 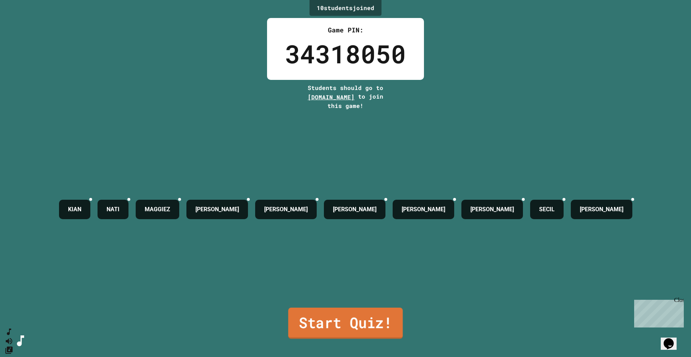 What do you see at coordinates (9, 350) in the screenshot?
I see `button: Change Music` at bounding box center [9, 350].